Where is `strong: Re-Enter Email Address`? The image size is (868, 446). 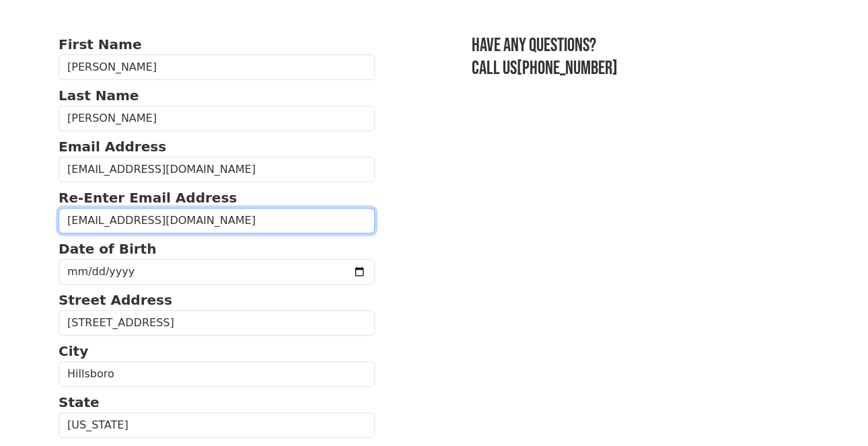 strong: Re-Enter Email Address is located at coordinates (148, 198).